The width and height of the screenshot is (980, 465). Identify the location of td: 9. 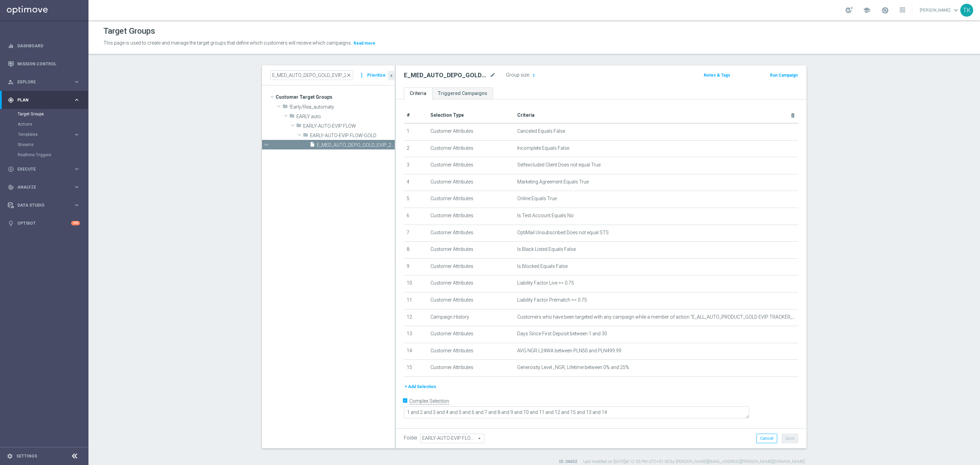
(416, 267).